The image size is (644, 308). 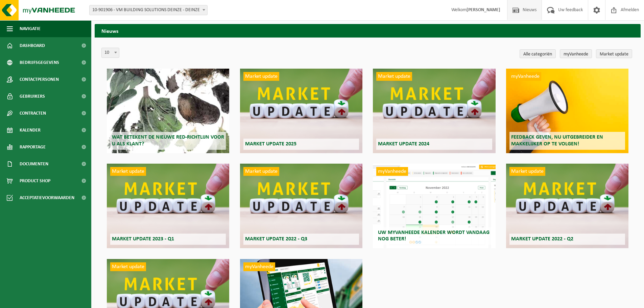 I want to click on span: Market update 2024, so click(x=404, y=144).